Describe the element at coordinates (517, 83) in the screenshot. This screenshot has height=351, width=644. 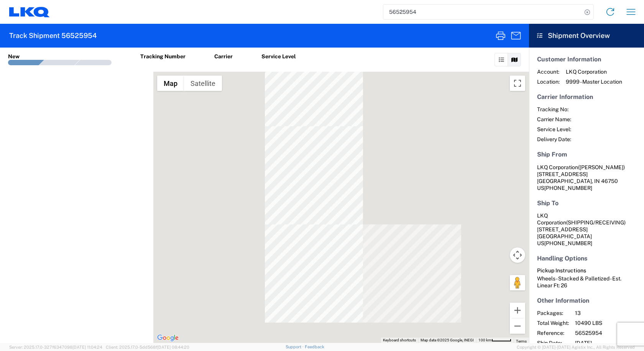
I see `button: Toggle fullscreen view` at that location.